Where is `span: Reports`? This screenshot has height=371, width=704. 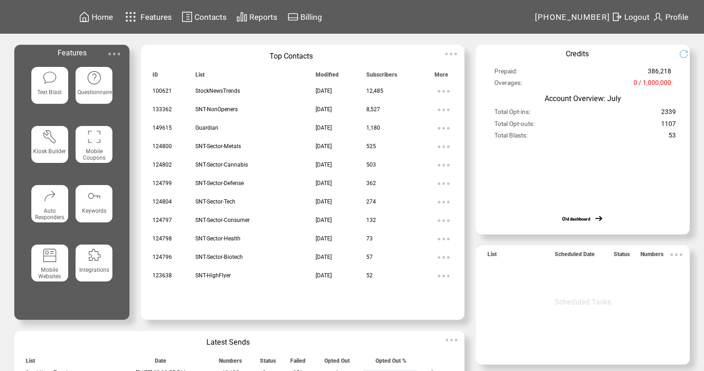
span: Reports is located at coordinates (263, 17).